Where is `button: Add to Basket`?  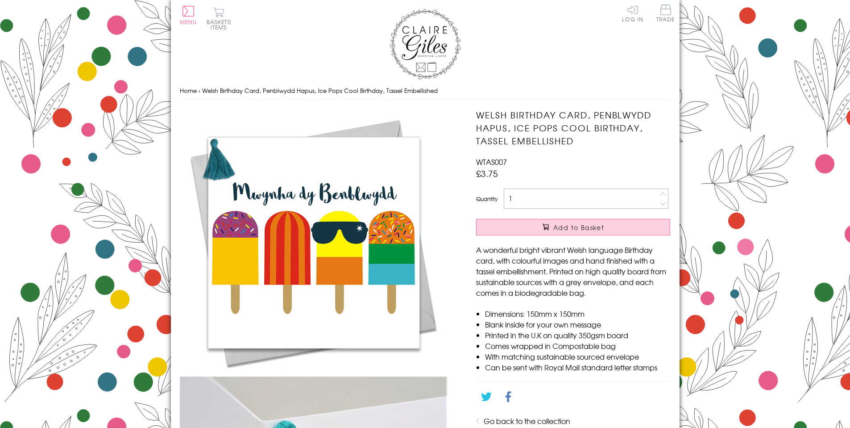
button: Add to Basket is located at coordinates (573, 227).